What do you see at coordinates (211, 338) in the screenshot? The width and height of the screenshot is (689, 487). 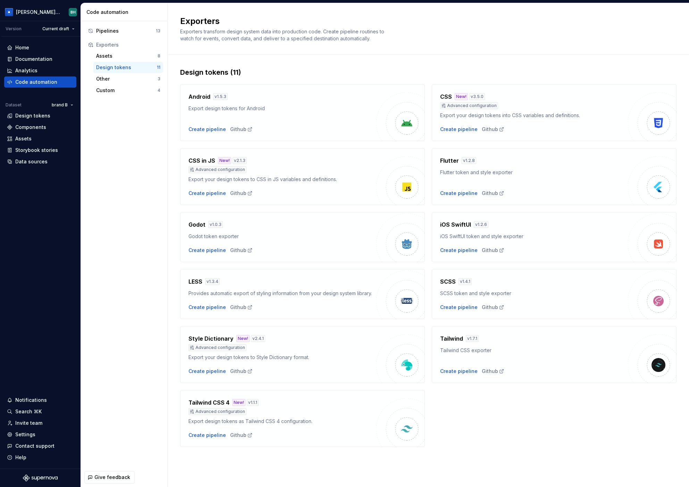 I see `h4: Style Dictionary` at bounding box center [211, 338].